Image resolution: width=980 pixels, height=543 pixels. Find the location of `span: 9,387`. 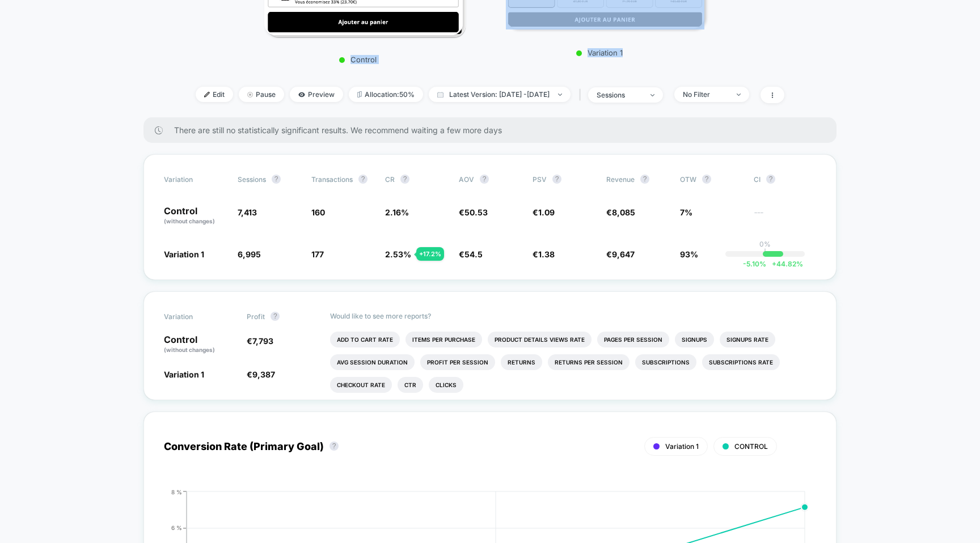

span: 9,387 is located at coordinates (264, 374).